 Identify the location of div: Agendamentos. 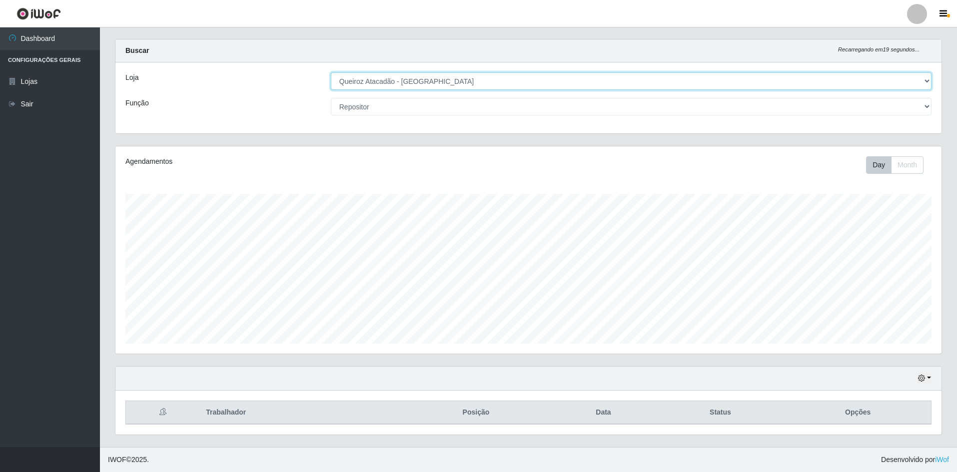
(289, 161).